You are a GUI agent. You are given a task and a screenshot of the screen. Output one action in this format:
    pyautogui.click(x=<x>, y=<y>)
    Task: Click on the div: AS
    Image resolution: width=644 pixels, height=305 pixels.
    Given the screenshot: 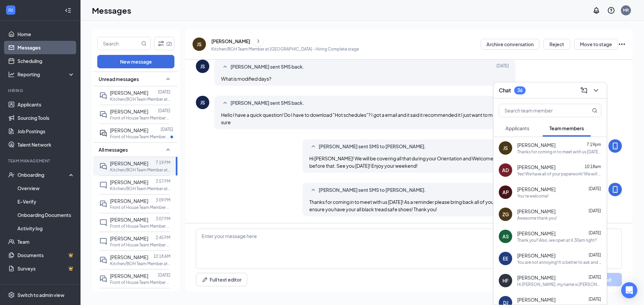 What is the action you would take?
    pyautogui.click(x=506, y=237)
    